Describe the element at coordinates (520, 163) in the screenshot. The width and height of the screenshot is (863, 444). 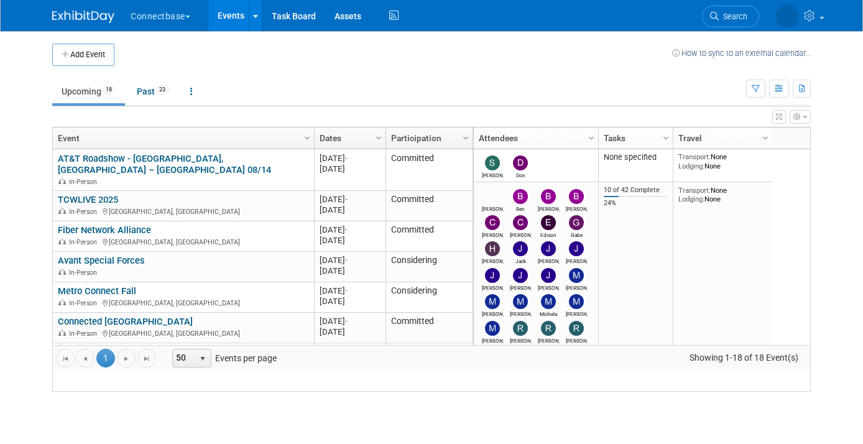
I see `img: Don Roots` at that location.